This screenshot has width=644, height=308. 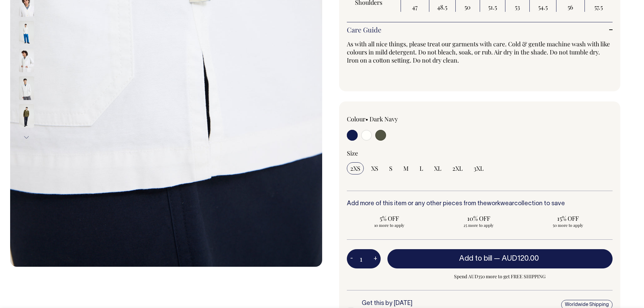 I want to click on span: S, so click(x=391, y=169).